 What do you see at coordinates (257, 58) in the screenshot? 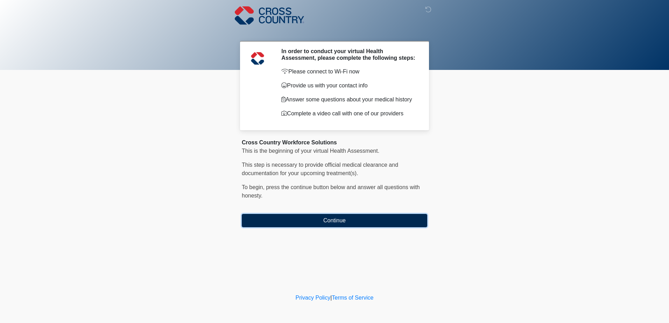
I see `img: Agent Avatar` at bounding box center [257, 58].